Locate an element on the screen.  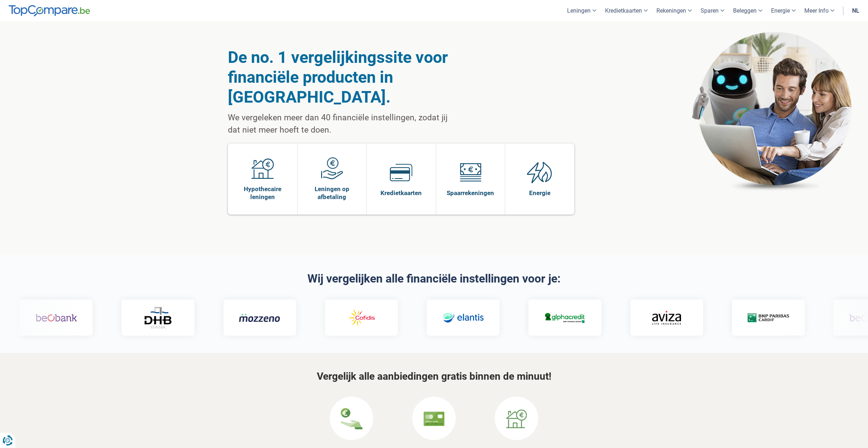
img: Energie is located at coordinates (540, 172).